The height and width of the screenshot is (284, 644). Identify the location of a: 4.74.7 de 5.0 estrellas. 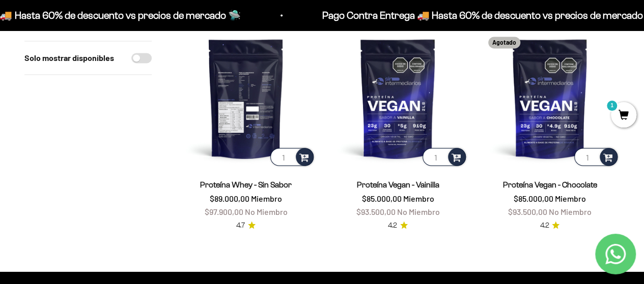
(246, 225).